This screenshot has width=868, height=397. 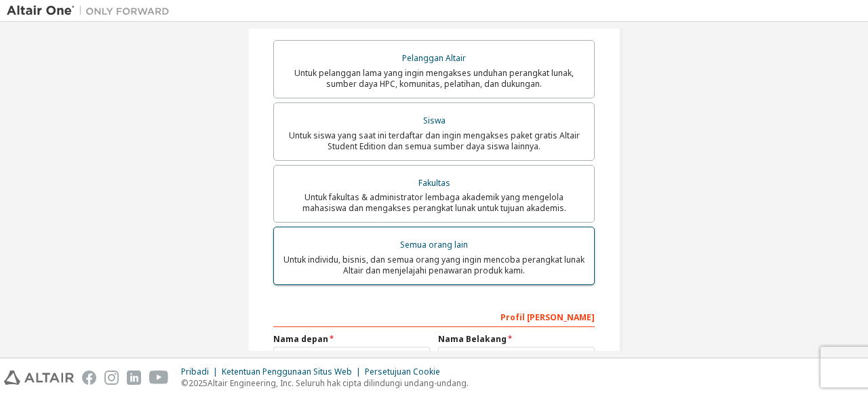 What do you see at coordinates (338, 383) in the screenshot?
I see `font: Altair Engineering, Inc. Seluruh hak cipta dilindungi undang-undang.` at bounding box center [338, 383].